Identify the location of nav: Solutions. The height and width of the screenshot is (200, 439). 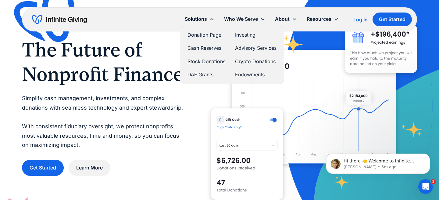
(232, 55).